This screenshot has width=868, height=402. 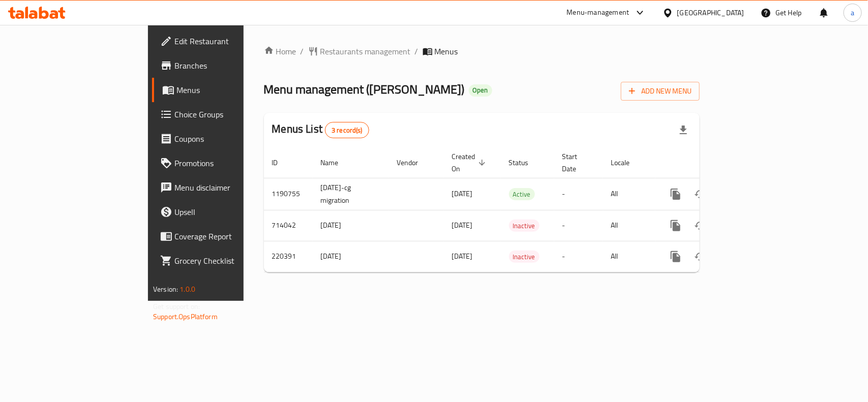 What do you see at coordinates (222, 236) in the screenshot?
I see `a: Coverage Report` at bounding box center [222, 236].